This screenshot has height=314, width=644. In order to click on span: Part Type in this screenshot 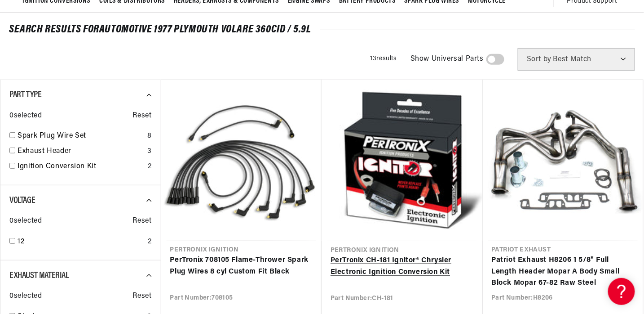, I will do `click(25, 95)`.